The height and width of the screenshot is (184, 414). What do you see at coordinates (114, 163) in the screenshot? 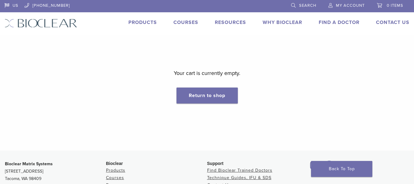
I see `span: Bioclear` at bounding box center [114, 163].